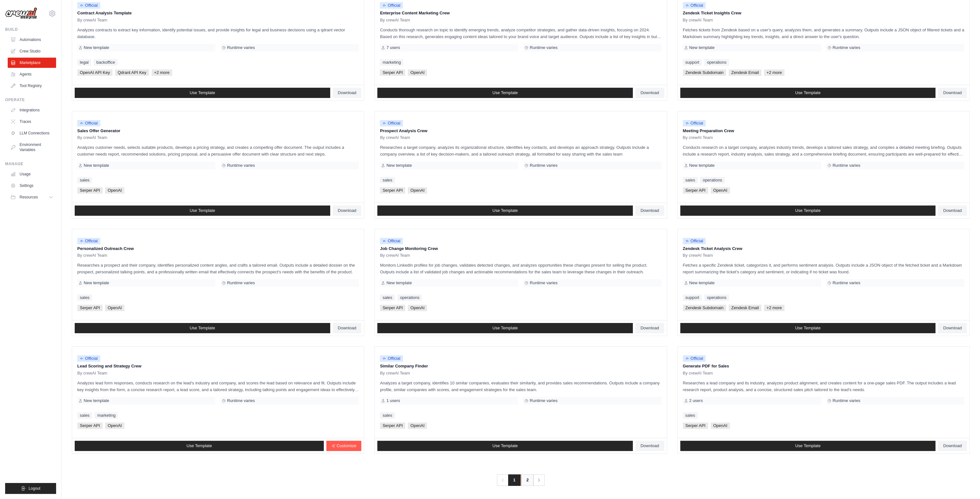 Image resolution: width=980 pixels, height=499 pixels. I want to click on a: Automations, so click(31, 39).